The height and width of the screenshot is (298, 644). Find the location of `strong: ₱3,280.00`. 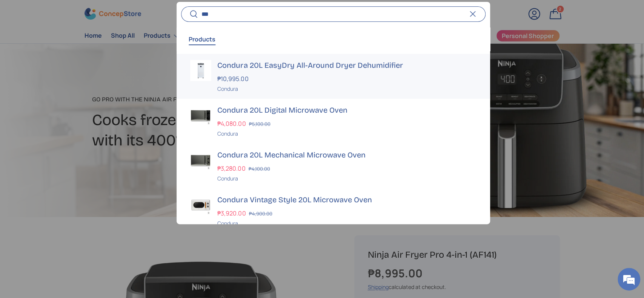

strong: ₱3,280.00 is located at coordinates (233, 169).